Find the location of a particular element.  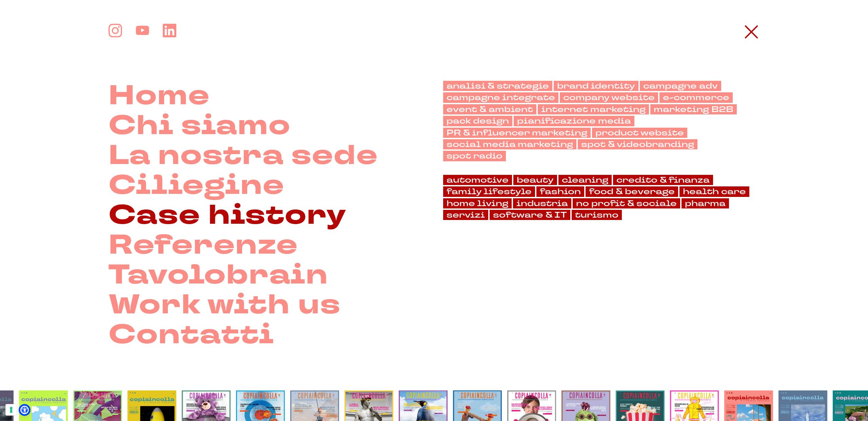

a: automotive is located at coordinates (477, 180).